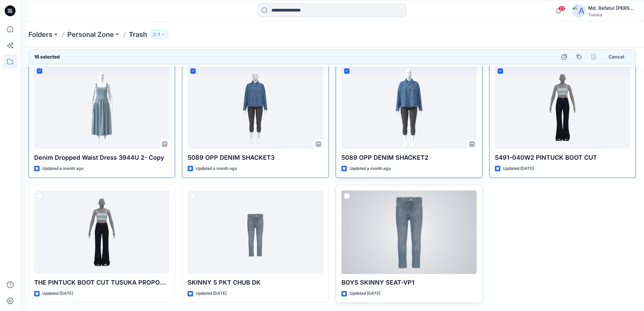  I want to click on p: BOYS SKINNY SEAT-VP1, so click(409, 282).